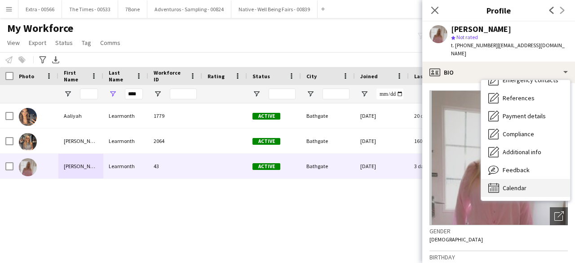  Describe the element at coordinates (530, 80) in the screenshot. I see `span: Emergency contacts` at that location.